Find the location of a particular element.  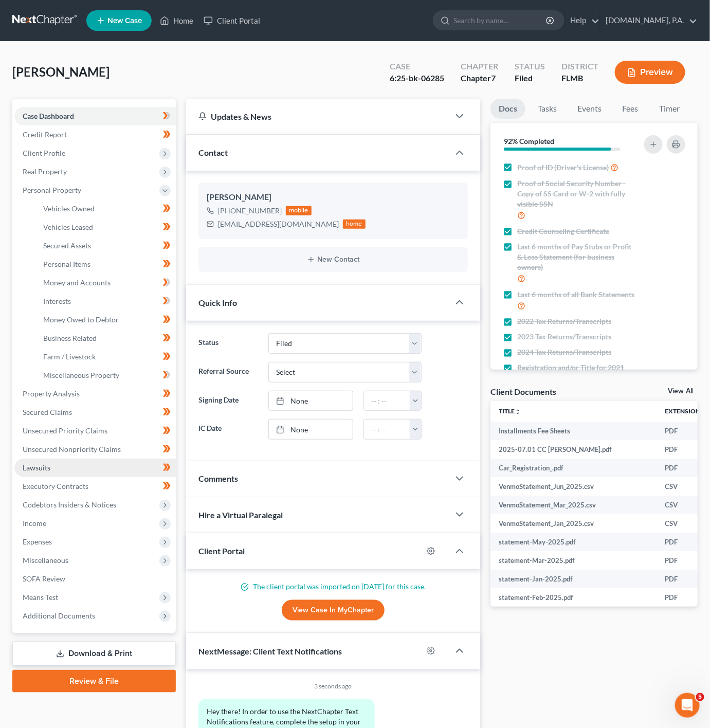

span: 2024 Tax Returns/Transcripts is located at coordinates (564, 352).